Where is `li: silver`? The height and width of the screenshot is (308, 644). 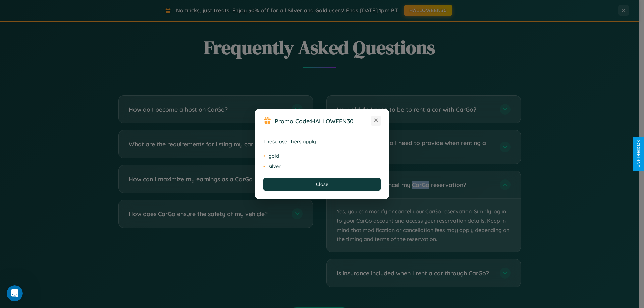 li: silver is located at coordinates (322, 166).